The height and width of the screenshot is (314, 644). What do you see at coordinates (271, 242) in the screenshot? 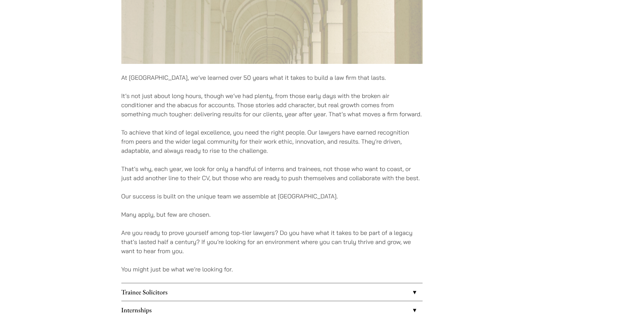
I see `p: Are you ready to prove yourself among top-tier lawyers? Do you have what it takes to be part of a...` at bounding box center [271, 242].